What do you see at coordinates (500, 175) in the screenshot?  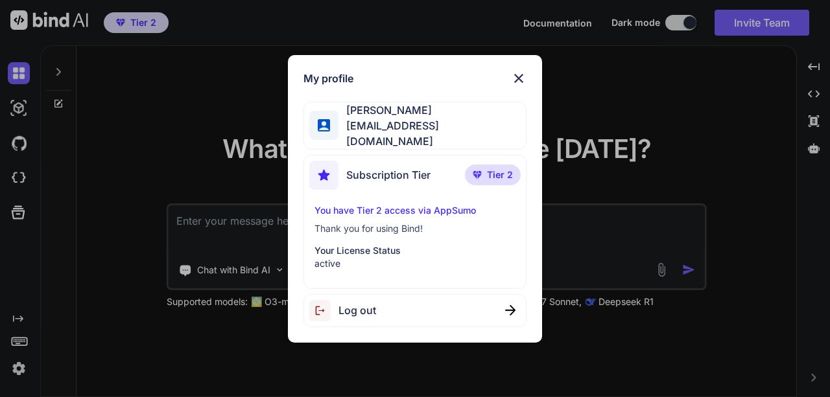 I see `span: Tier 2` at bounding box center [500, 175].